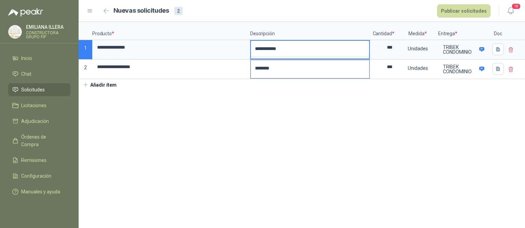  What do you see at coordinates (48, 27) in the screenshot?
I see `p: EMILIANA ILLERA` at bounding box center [48, 27].